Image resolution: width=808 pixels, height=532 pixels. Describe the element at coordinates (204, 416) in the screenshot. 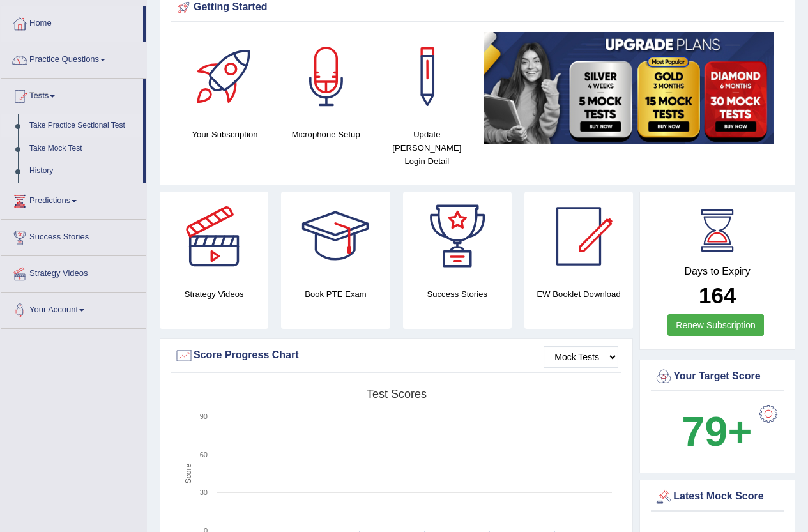

I see `text: 90` at that location.